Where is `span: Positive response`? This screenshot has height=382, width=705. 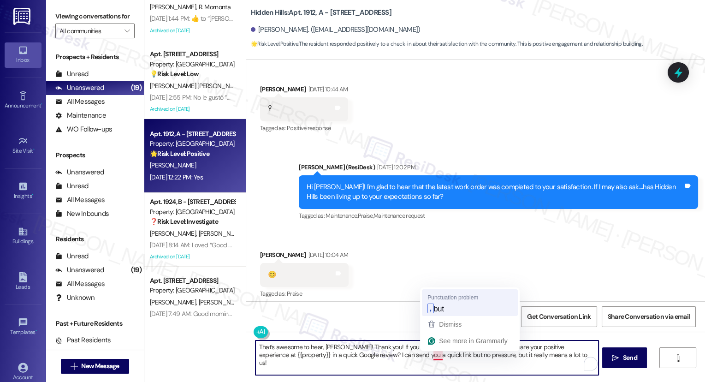 span: Positive response is located at coordinates (309, 128).